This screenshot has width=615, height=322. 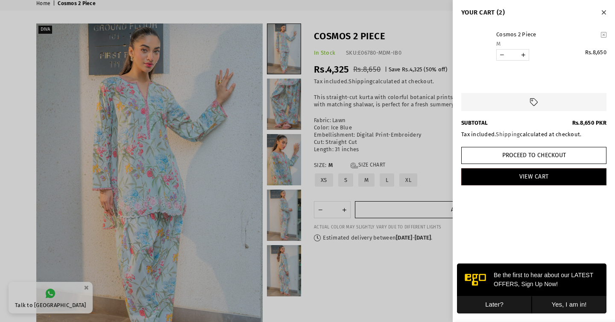 What do you see at coordinates (513, 55) in the screenshot?
I see `quantity-input: Quantity` at bounding box center [513, 55].